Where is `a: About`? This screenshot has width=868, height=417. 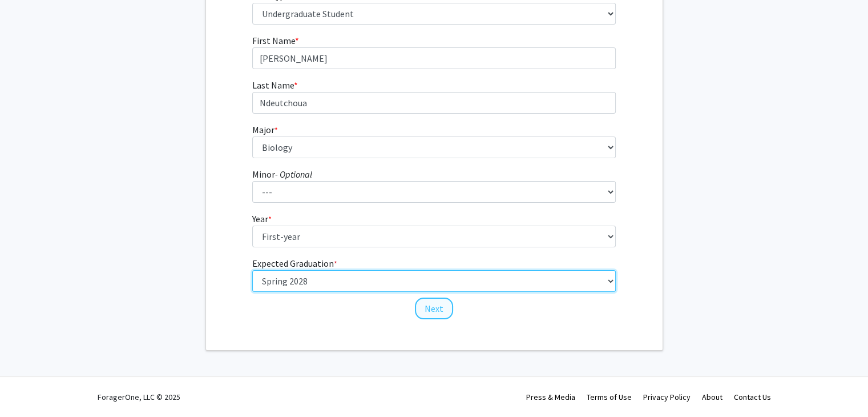
a: About is located at coordinates (712, 397).